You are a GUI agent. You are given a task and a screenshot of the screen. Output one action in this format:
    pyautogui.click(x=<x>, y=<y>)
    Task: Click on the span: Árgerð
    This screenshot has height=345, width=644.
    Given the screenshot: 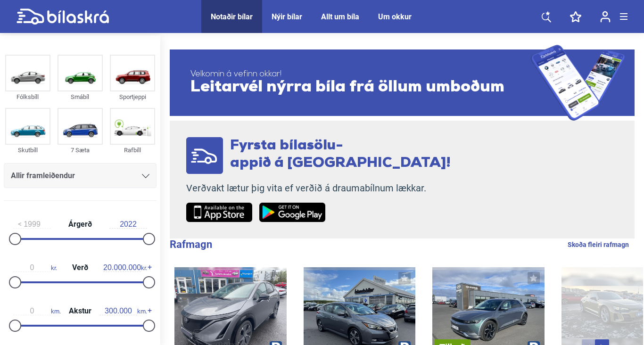 What is the action you would take?
    pyautogui.click(x=80, y=224)
    